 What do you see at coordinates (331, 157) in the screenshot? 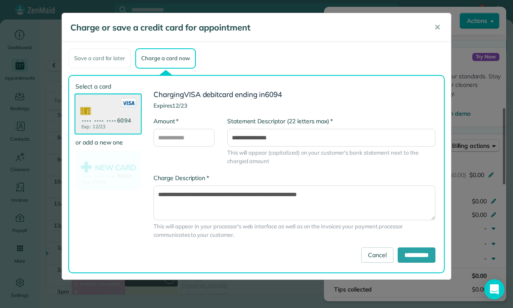
I see `span: This will appear (capitalized) on your customer's bank statement next to the charged amount` at bounding box center [331, 157].